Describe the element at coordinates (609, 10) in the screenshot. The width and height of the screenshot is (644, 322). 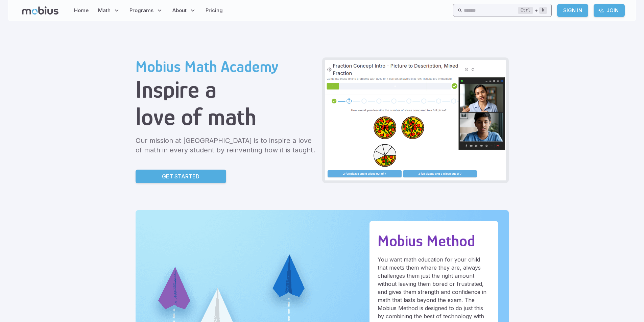
I see `a: Join` at that location.